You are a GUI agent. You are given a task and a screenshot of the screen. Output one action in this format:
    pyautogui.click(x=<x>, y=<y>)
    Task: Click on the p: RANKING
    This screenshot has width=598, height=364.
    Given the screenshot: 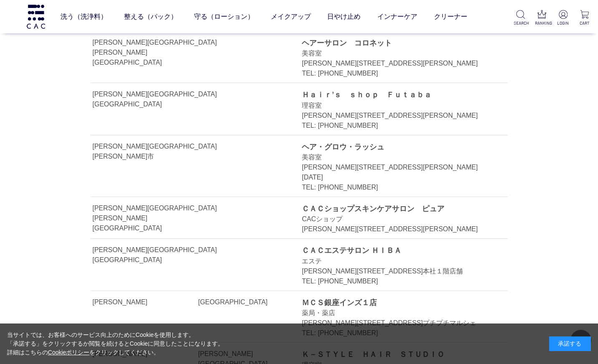 What is the action you would take?
    pyautogui.click(x=542, y=23)
    